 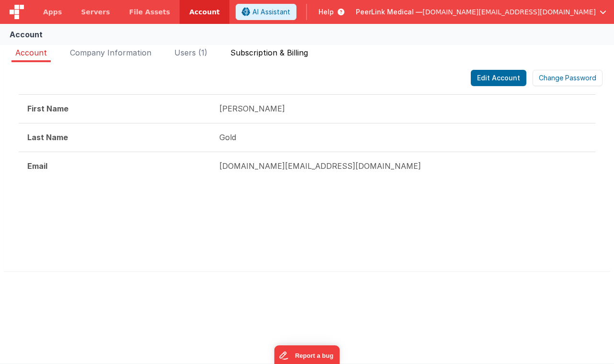 What do you see at coordinates (37, 166) in the screenshot?
I see `strong: Email` at bounding box center [37, 166].